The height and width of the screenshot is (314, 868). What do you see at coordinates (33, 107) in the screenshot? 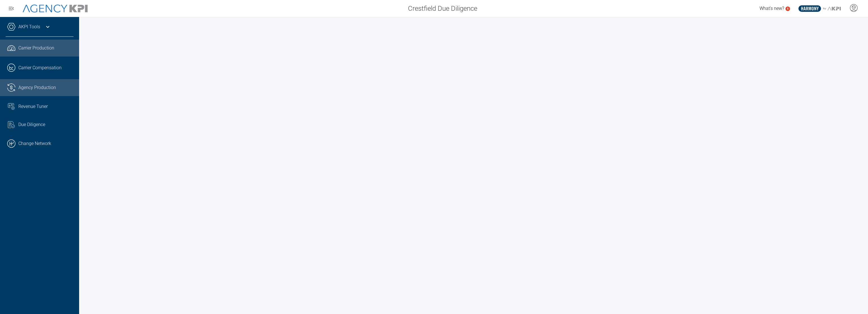
I see `span: Revenue Tuner` at bounding box center [33, 107].